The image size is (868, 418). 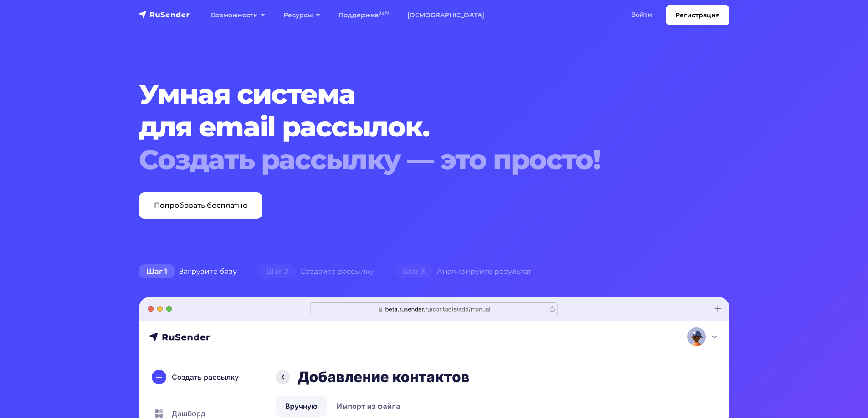 What do you see at coordinates (200, 206) in the screenshot?
I see `a: Попробовать бесплатно` at bounding box center [200, 206].